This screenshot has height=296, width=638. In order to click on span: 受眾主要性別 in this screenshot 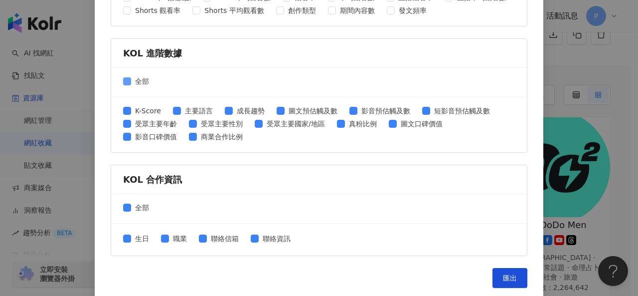, I will do `click(222, 124)`.